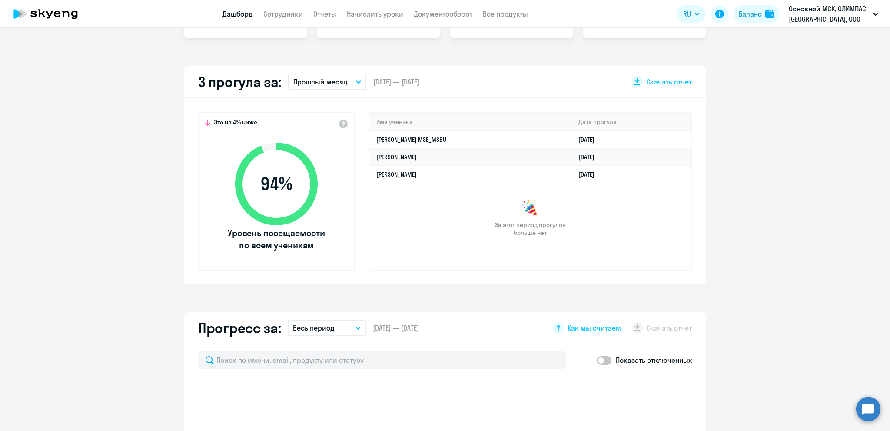 The image size is (890, 431). I want to click on span: 94 %, so click(276, 184).